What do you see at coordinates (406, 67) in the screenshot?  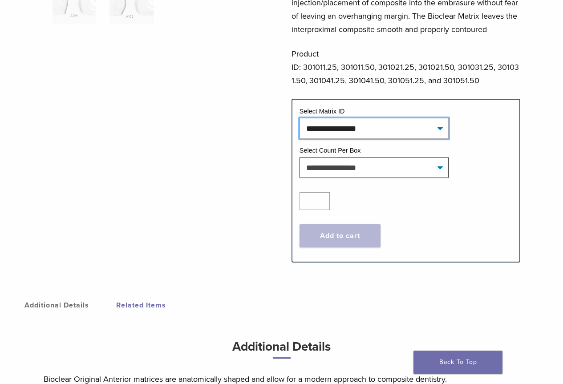 I see `p: Product ID: 301011.25, 301011.50, 301021.25, 301021.50, 301031.25, 301031.50, 301041.25, 301041.5...` at bounding box center [406, 67].